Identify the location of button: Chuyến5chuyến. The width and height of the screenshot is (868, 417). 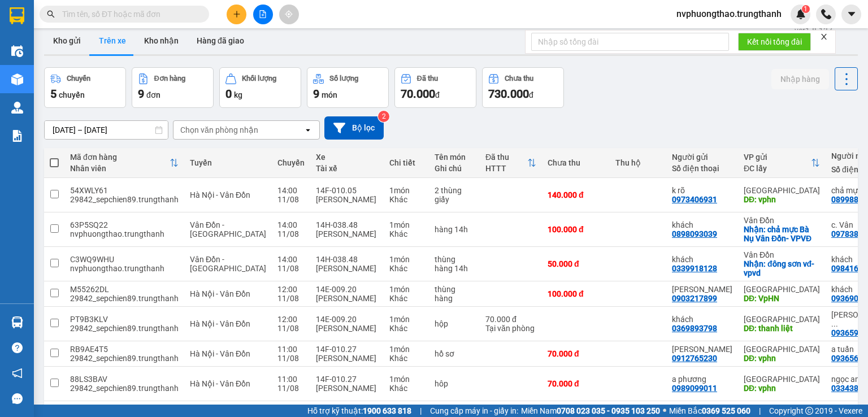
(84, 88).